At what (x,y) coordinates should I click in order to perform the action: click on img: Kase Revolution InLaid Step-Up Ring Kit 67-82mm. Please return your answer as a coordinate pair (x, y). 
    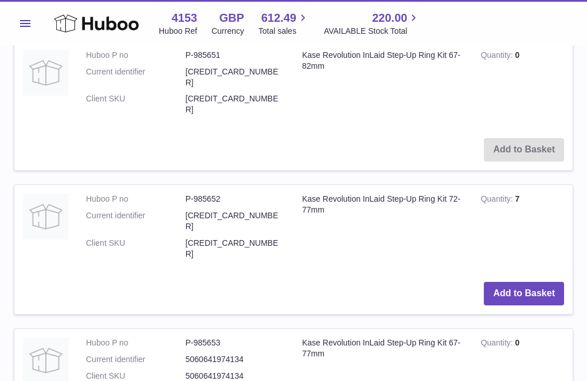
    Looking at the image, I should click on (46, 73).